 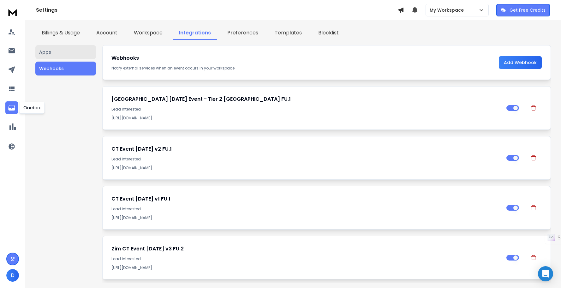 I want to click on a: Preferences, so click(x=243, y=33).